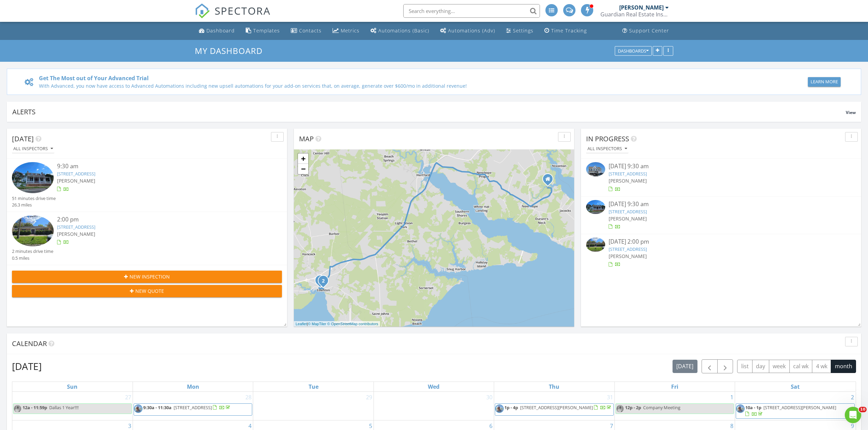 The width and height of the screenshot is (868, 430). I want to click on a: Templates, so click(263, 31).